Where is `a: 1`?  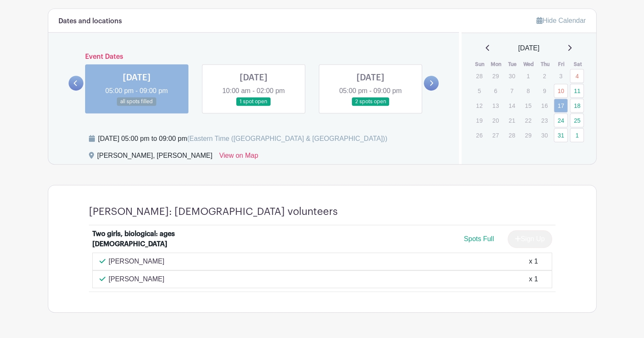
a: 1 is located at coordinates (577, 135).